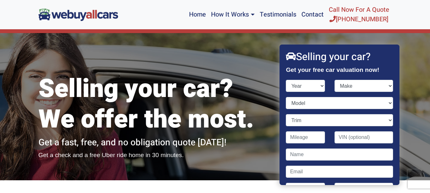 The image size is (430, 193). What do you see at coordinates (339, 155) in the screenshot?
I see `input: Name` at bounding box center [339, 155].